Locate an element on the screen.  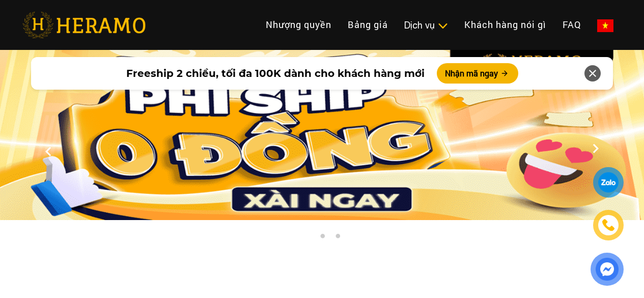
a: FAQ is located at coordinates (572, 24).